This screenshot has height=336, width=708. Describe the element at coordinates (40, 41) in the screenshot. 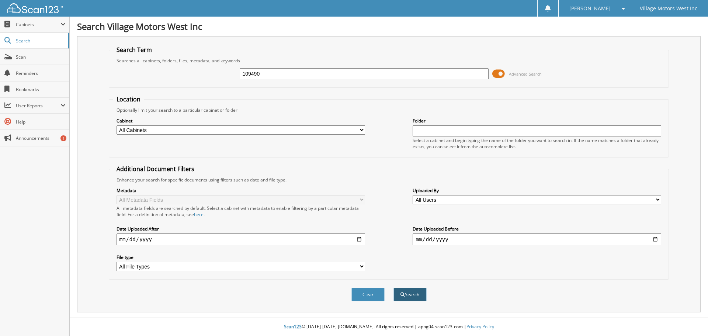

I see `span: Search` at that location.